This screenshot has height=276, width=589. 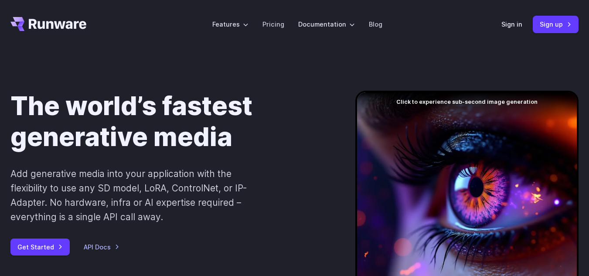 I want to click on a: Go to /, so click(x=48, y=24).